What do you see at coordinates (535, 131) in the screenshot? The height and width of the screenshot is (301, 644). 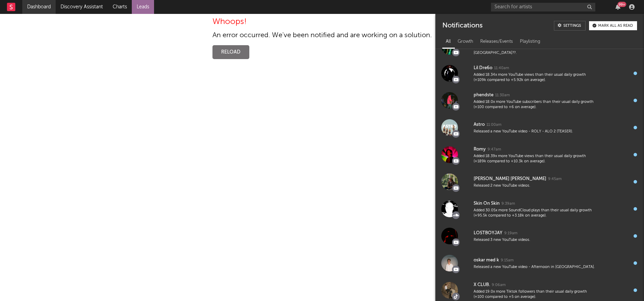 I see `div: Released a new YouTube video - ROLY - ALO 2 (TEASER).` at bounding box center [535, 131].